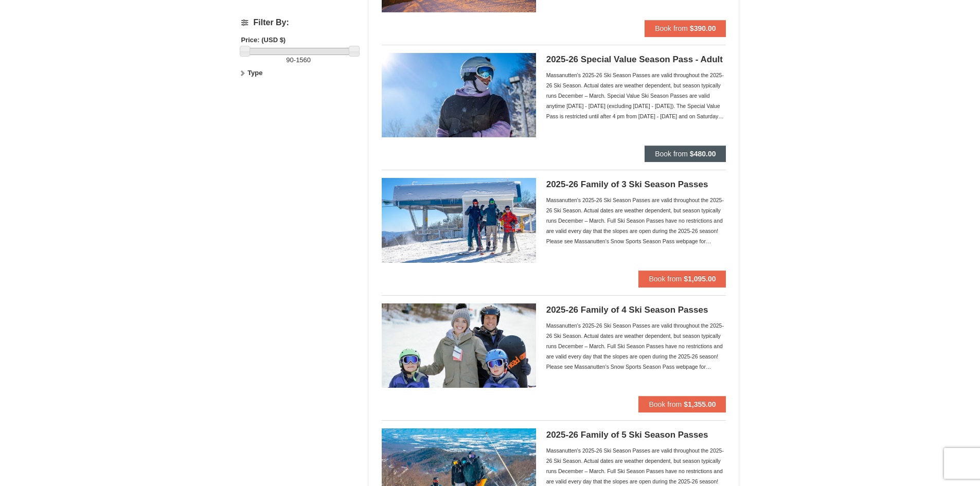 The height and width of the screenshot is (486, 980). Describe the element at coordinates (685, 154) in the screenshot. I see `button: Book from $480.00` at that location.